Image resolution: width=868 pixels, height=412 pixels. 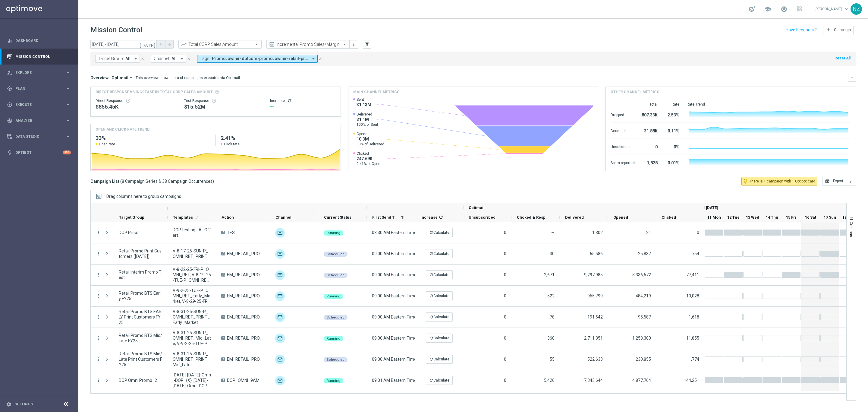 I want to click on span: keyboard_arrow_down, so click(x=847, y=9).